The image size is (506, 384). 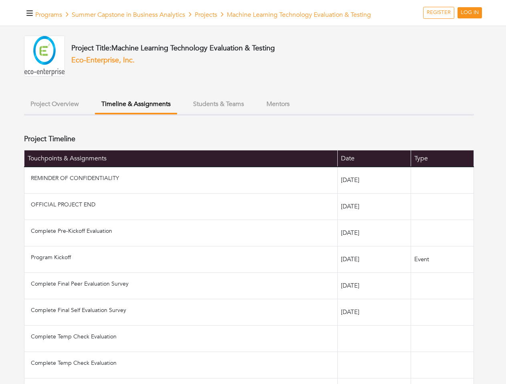 What do you see at coordinates (442, 159) in the screenshot?
I see `th: Type` at bounding box center [442, 159].